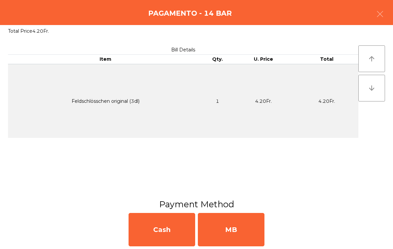 This screenshot has height=249, width=393. I want to click on h3: Payment Method, so click(197, 204).